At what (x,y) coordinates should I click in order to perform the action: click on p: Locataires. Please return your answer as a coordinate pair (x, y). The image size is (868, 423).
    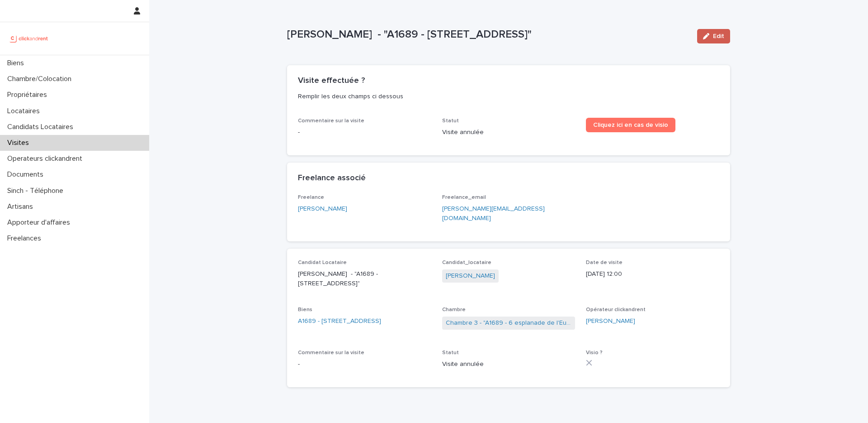
    Looking at the image, I should click on (25, 111).